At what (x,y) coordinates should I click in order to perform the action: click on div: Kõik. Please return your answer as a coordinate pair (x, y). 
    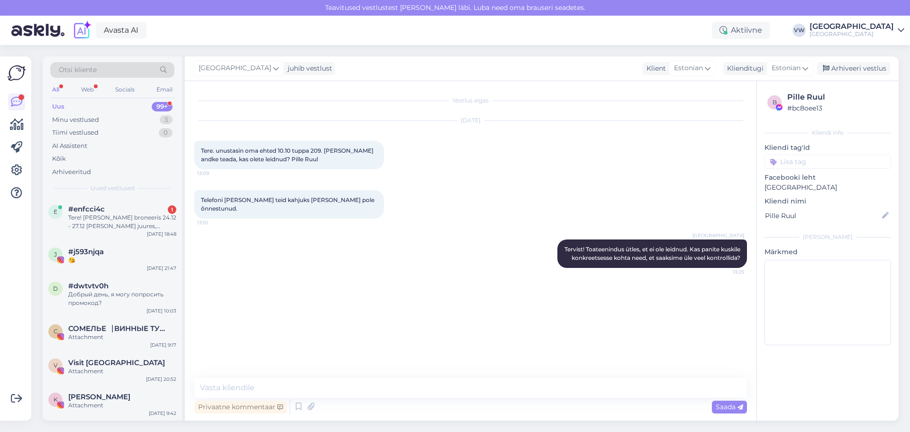
    Looking at the image, I should click on (59, 159).